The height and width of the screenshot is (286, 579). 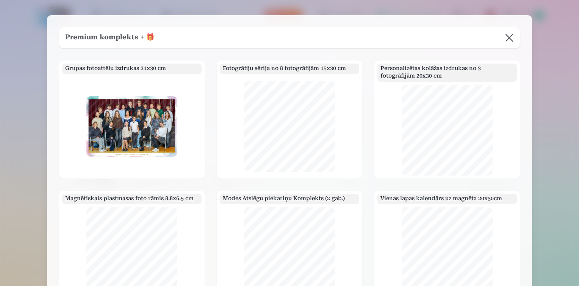 I want to click on h5: Magnētiskais plastmasas foto rāmis 8.8x6.5 cm, so click(x=132, y=199).